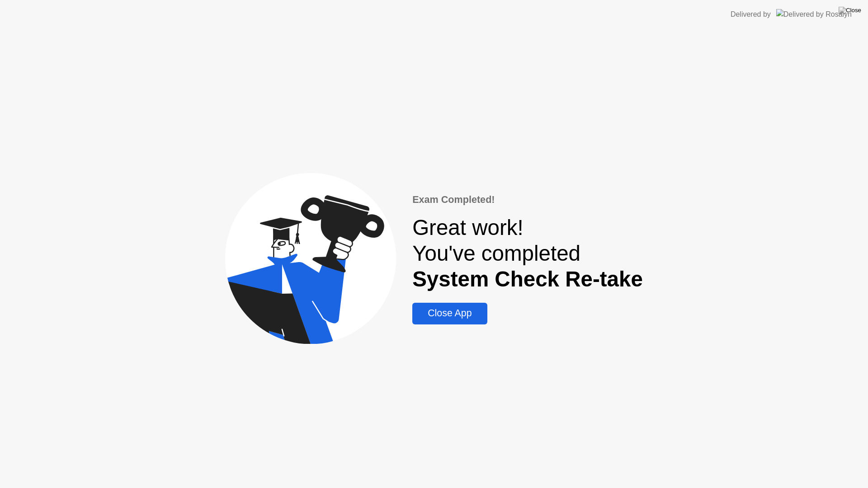  I want to click on div: Close App, so click(449, 313).